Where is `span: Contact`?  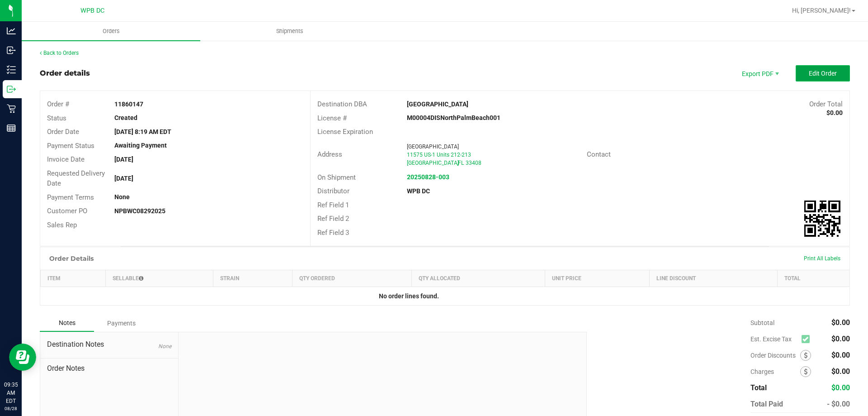
span: Contact is located at coordinates (598, 154).